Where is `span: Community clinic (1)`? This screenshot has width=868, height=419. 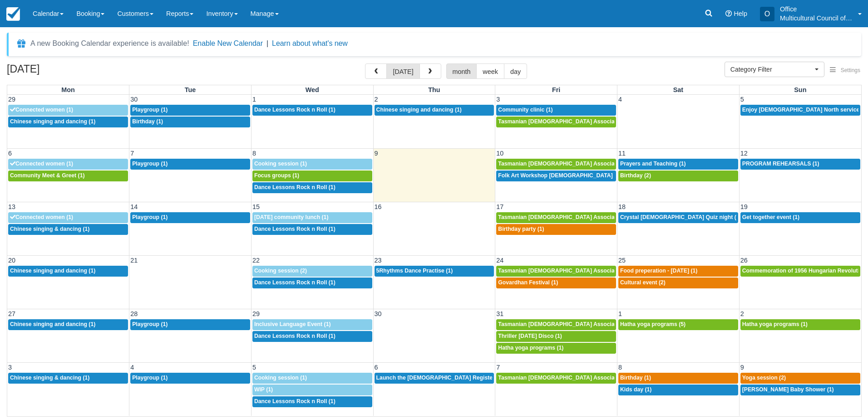 span: Community clinic (1) is located at coordinates (525, 110).